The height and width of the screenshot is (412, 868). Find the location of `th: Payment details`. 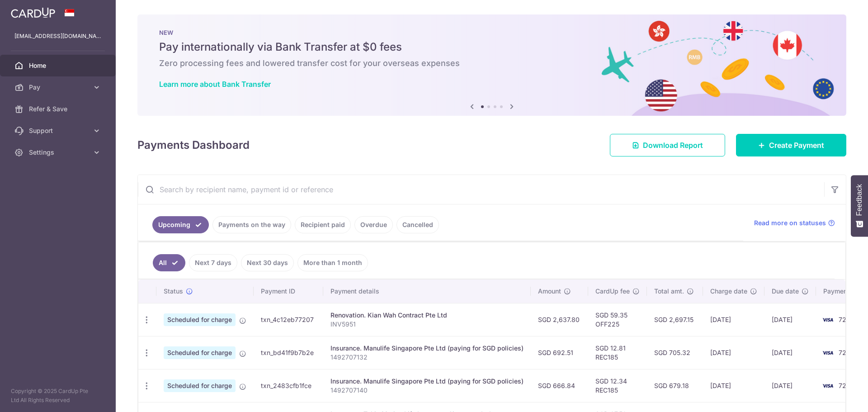

th: Payment details is located at coordinates (427, 291).